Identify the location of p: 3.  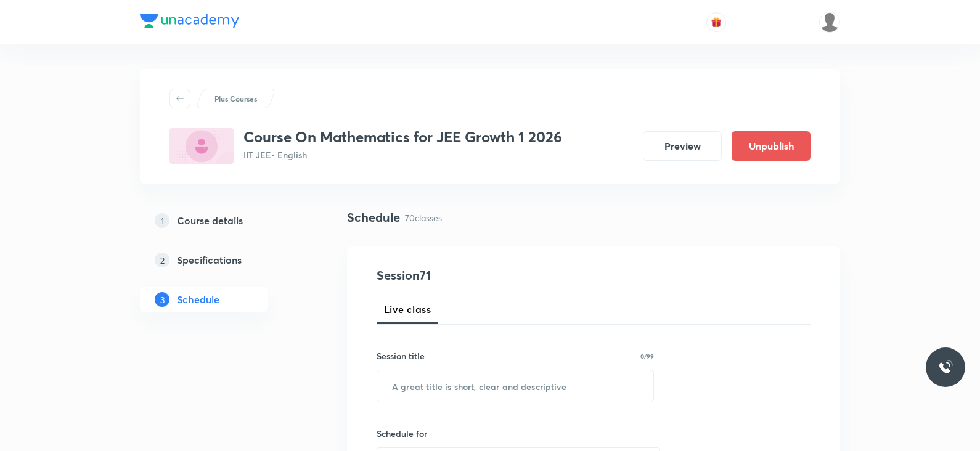
(162, 299).